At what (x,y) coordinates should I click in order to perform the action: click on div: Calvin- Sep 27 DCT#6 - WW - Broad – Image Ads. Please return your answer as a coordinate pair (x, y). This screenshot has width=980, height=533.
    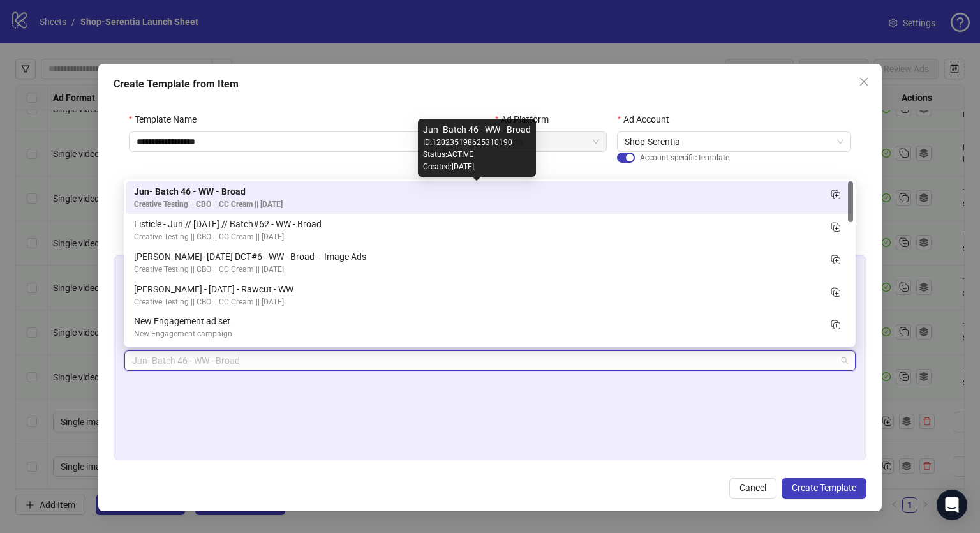
    Looking at the image, I should click on (489, 262).